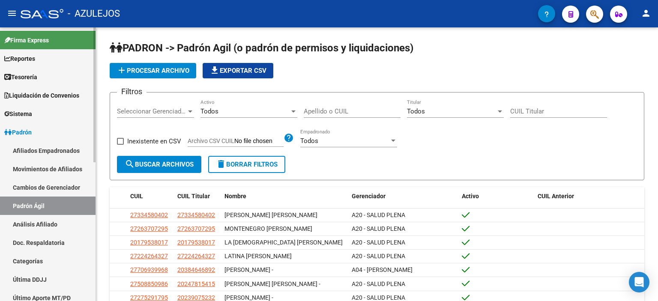 Image resolution: width=658 pixels, height=301 pixels. I want to click on span: 20384646892, so click(196, 270).